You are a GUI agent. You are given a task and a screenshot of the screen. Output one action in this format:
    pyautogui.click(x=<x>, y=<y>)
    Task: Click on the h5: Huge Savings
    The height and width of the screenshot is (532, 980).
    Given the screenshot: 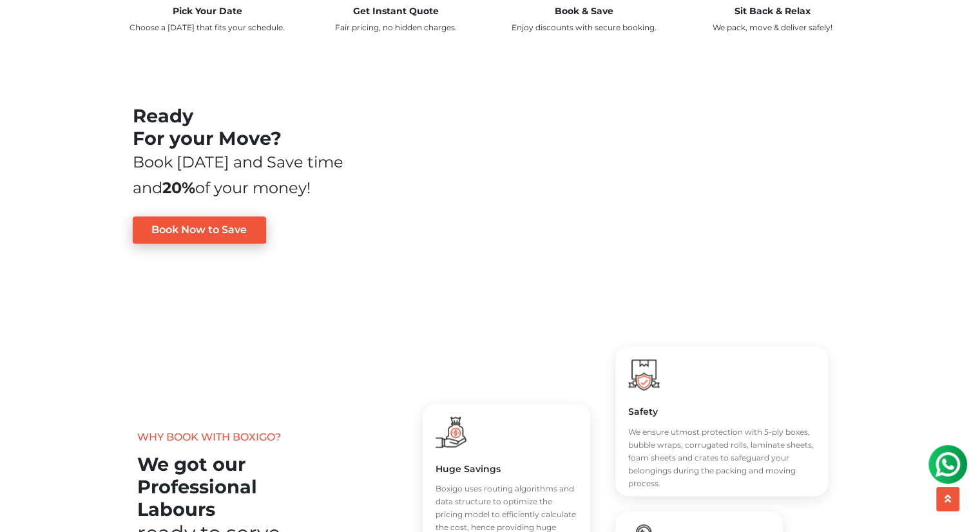 What is the action you would take?
    pyautogui.click(x=506, y=469)
    